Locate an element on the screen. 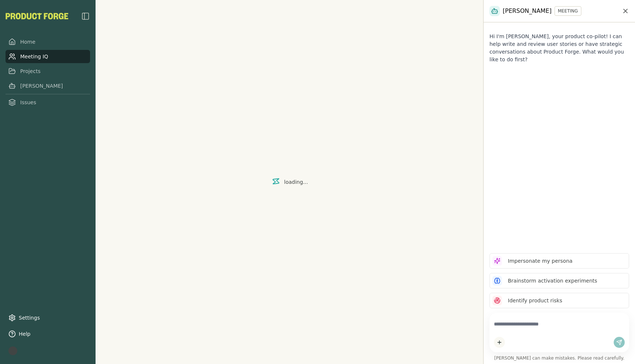 Image resolution: width=635 pixels, height=364 pixels. p: Impersonate my persona is located at coordinates (540, 261).